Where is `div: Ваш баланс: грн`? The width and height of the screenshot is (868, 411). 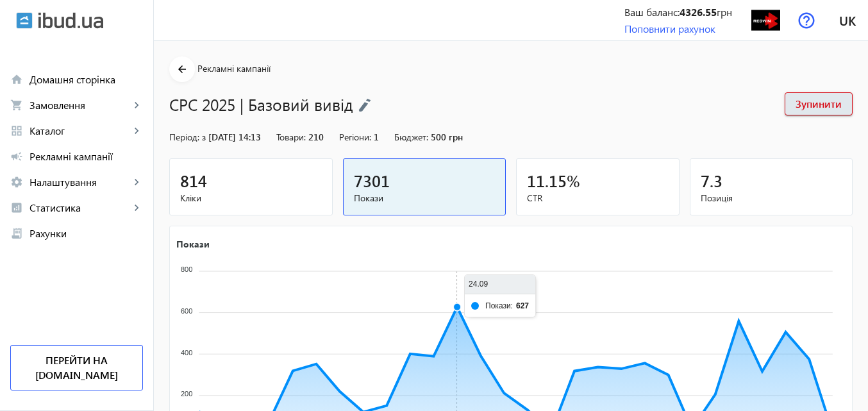 div: Ваш баланс: грн is located at coordinates (679, 12).